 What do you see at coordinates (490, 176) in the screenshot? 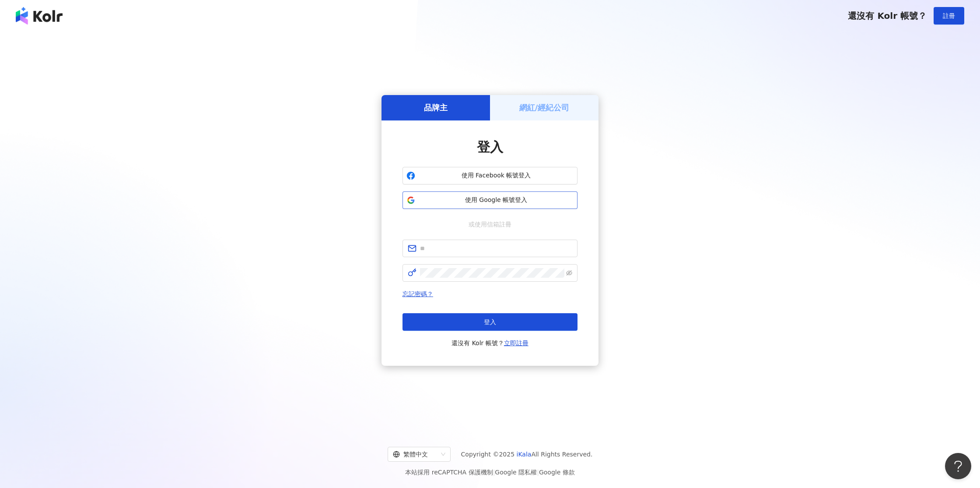
I see `button: 使用 Facebook 帳號登入` at bounding box center [490, 176].